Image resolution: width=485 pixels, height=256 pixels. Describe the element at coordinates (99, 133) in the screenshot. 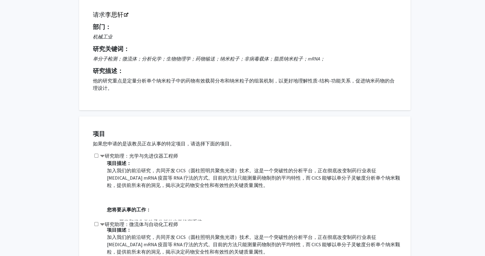

I see `font: 项目` at that location.